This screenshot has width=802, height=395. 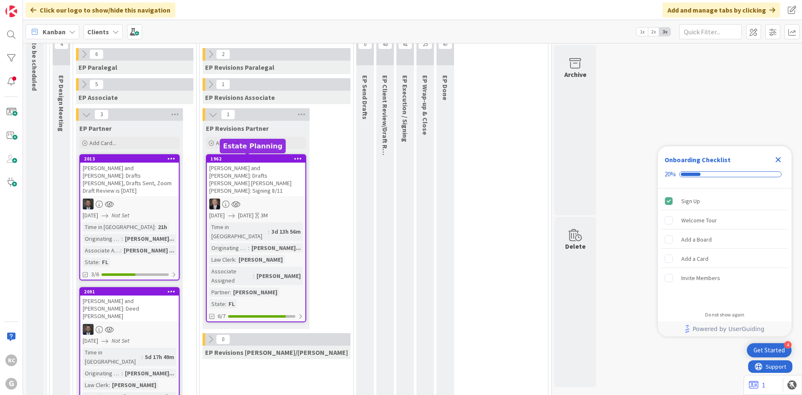 I want to click on span: 25, so click(x=425, y=44).